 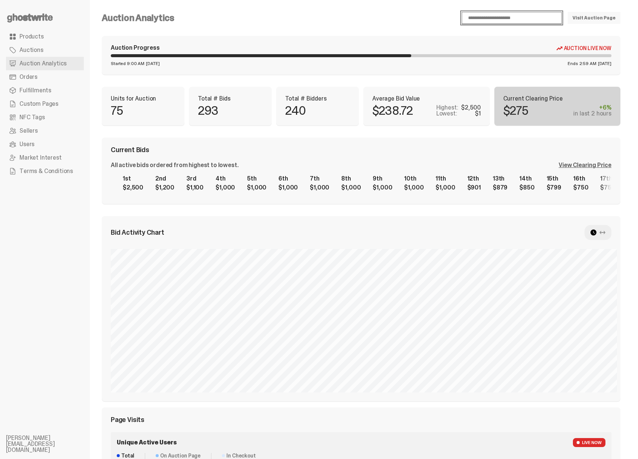 I want to click on h4: Auction Analytics, so click(x=138, y=18).